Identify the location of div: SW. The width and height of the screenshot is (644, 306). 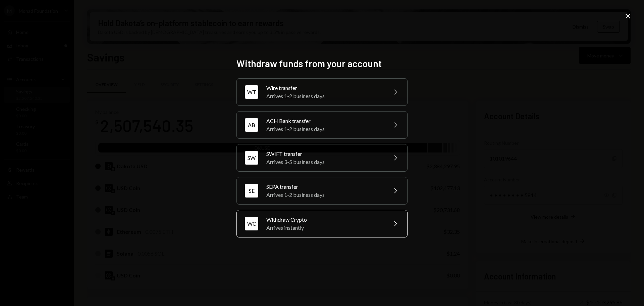
(251, 158).